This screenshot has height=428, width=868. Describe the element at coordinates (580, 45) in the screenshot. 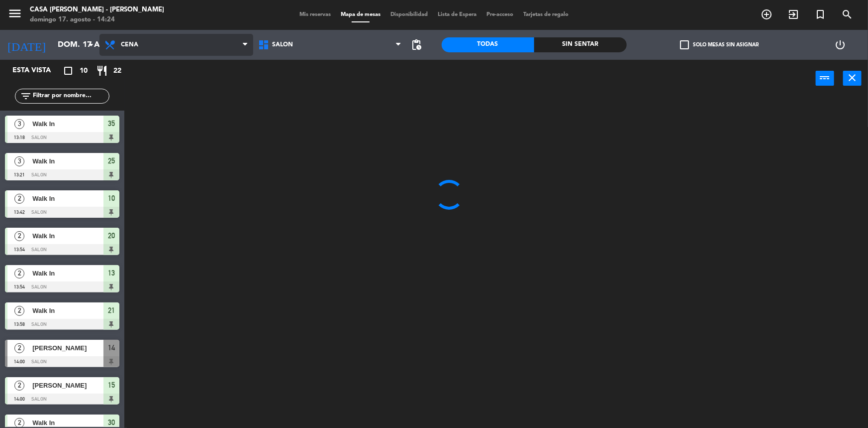

I see `div: Sin sentar` at that location.